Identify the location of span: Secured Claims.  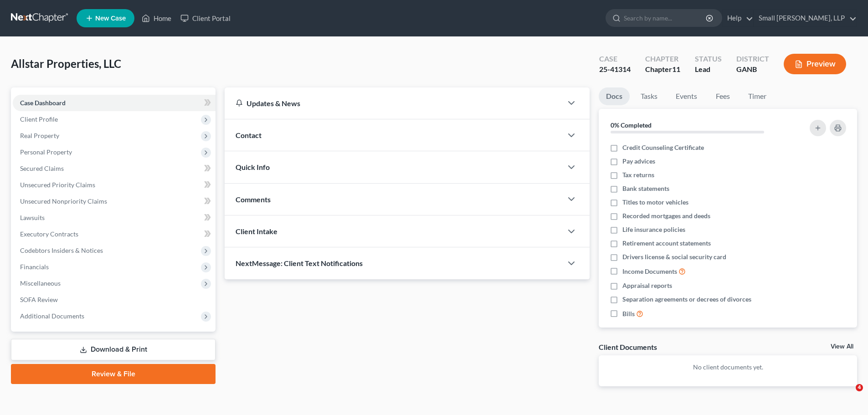
(42, 168).